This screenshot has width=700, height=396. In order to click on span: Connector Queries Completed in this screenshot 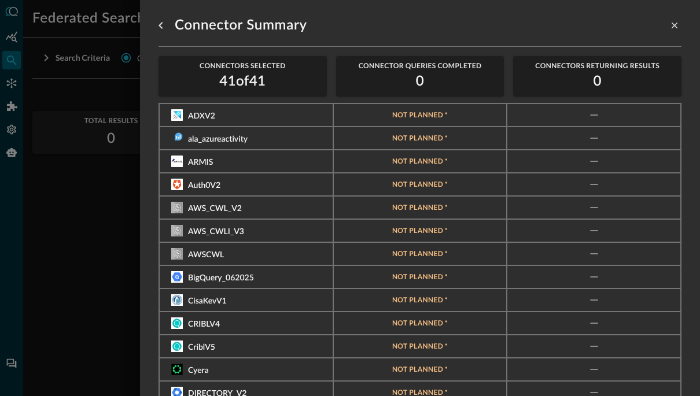, I will do `click(420, 66)`.